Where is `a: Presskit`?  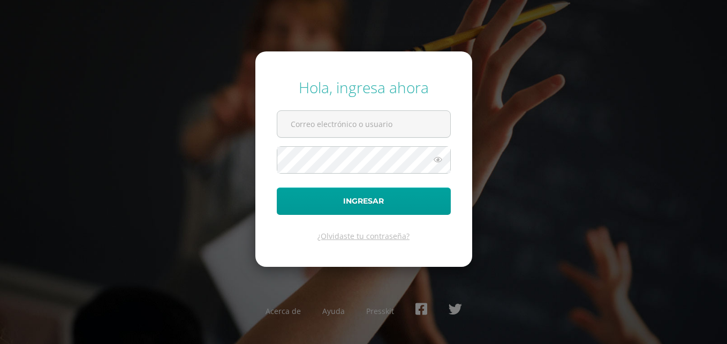 a: Presskit is located at coordinates (380, 311).